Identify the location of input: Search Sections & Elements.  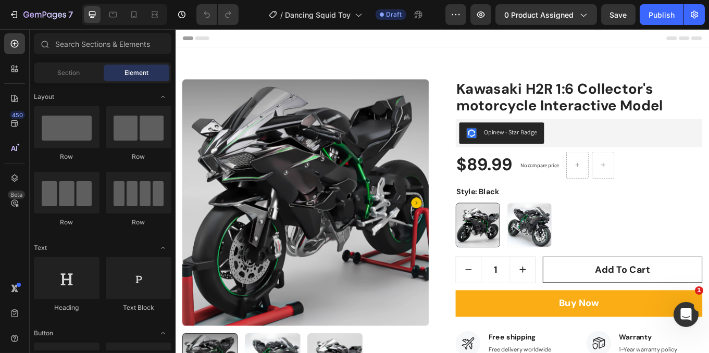
(103, 44).